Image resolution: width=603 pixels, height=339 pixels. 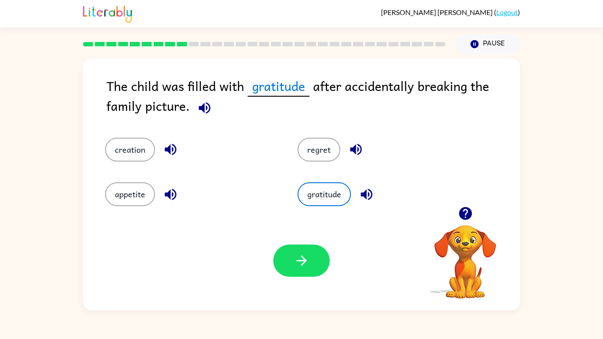 I want to click on button: appetite, so click(x=130, y=194).